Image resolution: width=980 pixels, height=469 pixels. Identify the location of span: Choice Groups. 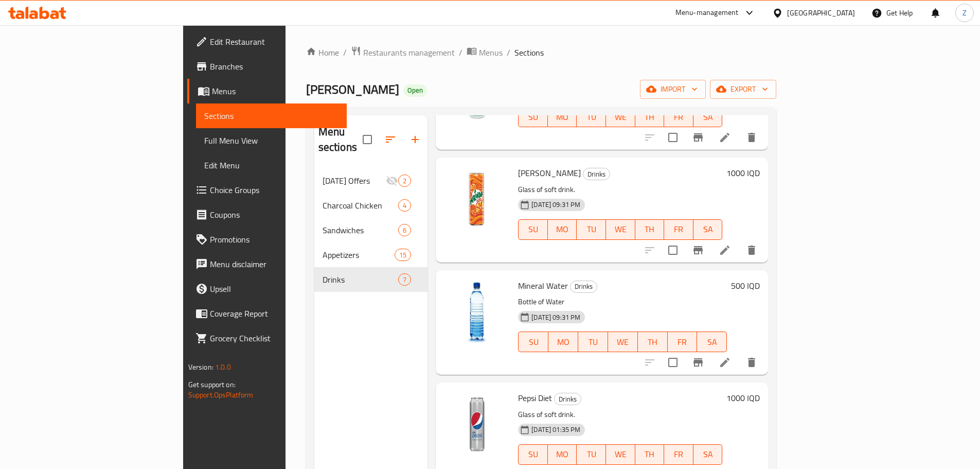
(274, 190).